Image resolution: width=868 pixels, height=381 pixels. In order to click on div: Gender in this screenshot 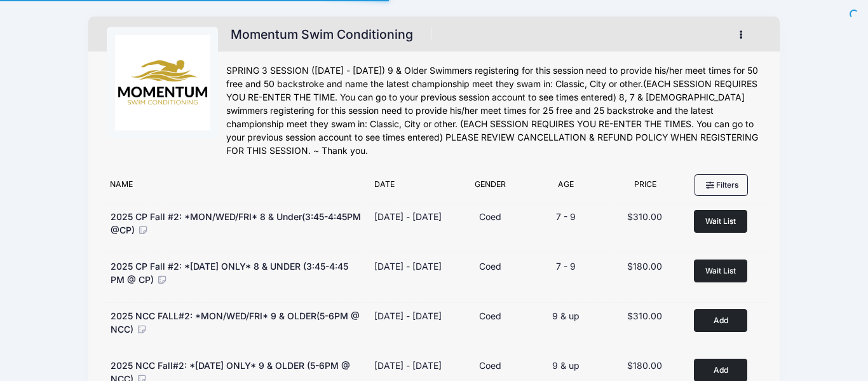, I will do `click(490, 188)`.